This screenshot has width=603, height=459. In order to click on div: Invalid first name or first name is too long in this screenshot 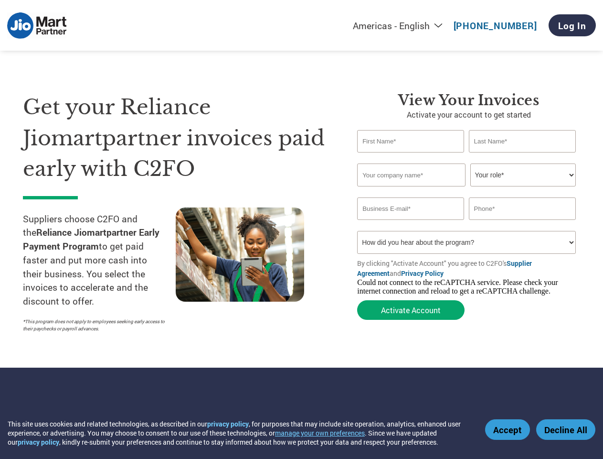, I will do `click(411, 156)`.